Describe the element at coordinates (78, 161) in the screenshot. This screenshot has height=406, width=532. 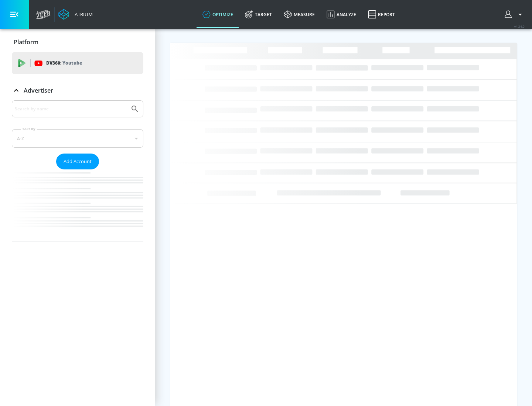
I see `button: Add Account` at that location.